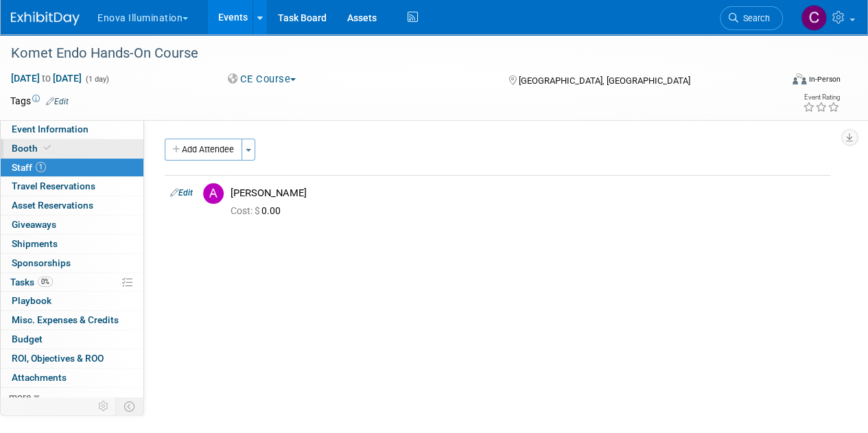 This screenshot has height=433, width=868. Describe the element at coordinates (72, 339) in the screenshot. I see `a: Budget` at that location.